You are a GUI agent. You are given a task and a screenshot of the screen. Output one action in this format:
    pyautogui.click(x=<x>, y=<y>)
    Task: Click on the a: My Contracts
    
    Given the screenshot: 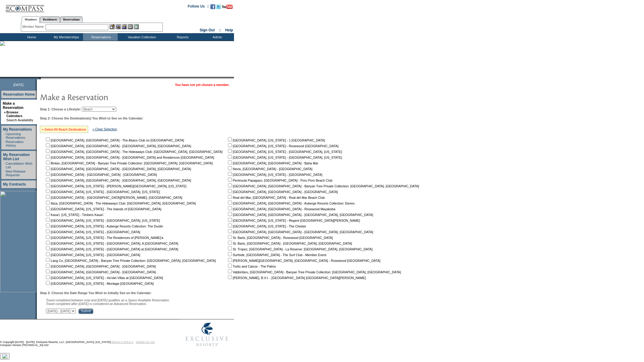 What is the action you would take?
    pyautogui.click(x=15, y=184)
    